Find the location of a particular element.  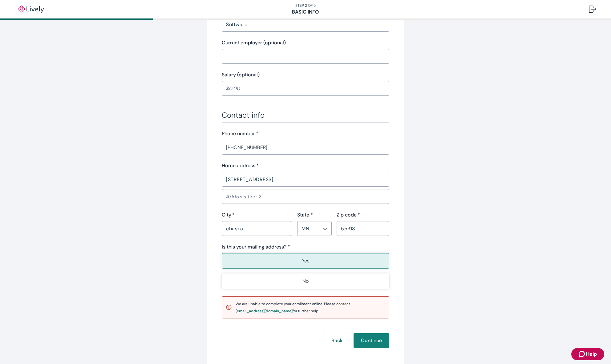

input: Address line 2 is located at coordinates (306, 197).